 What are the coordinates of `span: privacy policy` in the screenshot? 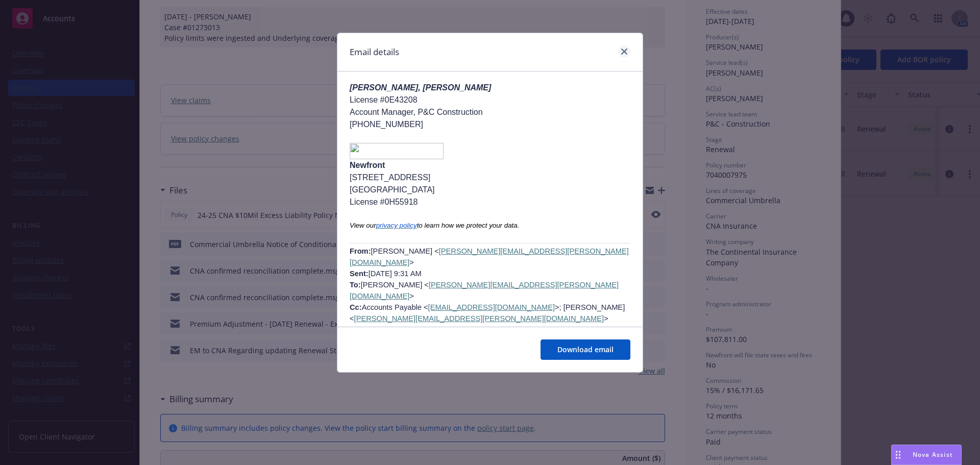 It's located at (397, 225).